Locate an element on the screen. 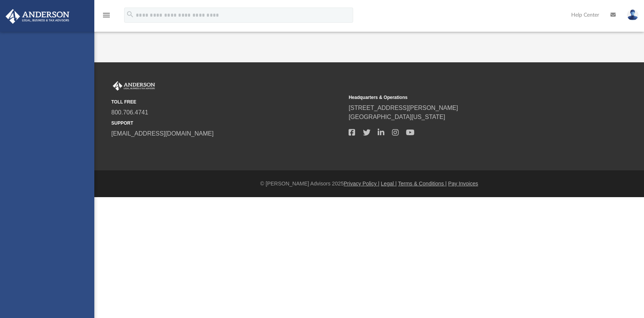 The width and height of the screenshot is (644, 318). small: SUPPORT is located at coordinates (227, 123).